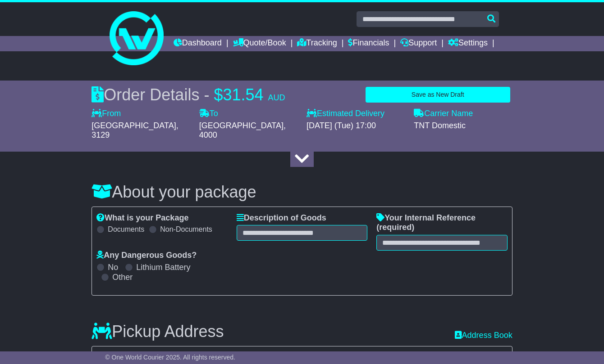 The image size is (604, 364). I want to click on div: Order Details -, so click(188, 94).